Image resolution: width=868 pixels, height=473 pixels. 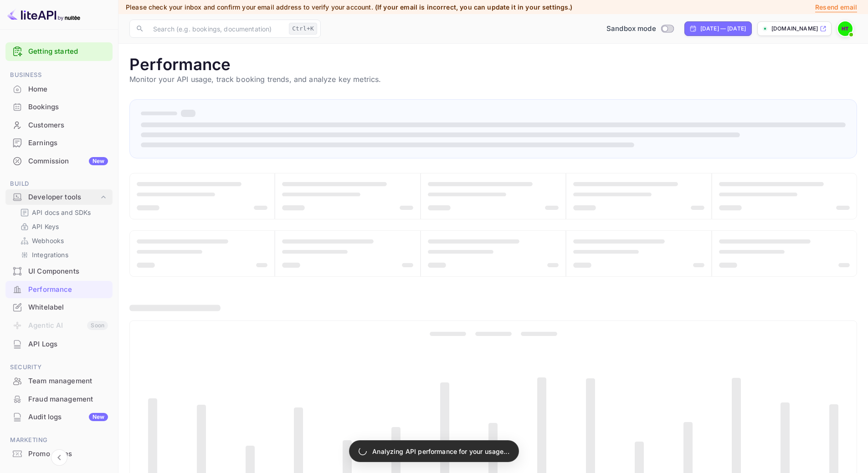 I want to click on span: (If your email is incorrect, you can update it in your settings.), so click(x=473, y=6).